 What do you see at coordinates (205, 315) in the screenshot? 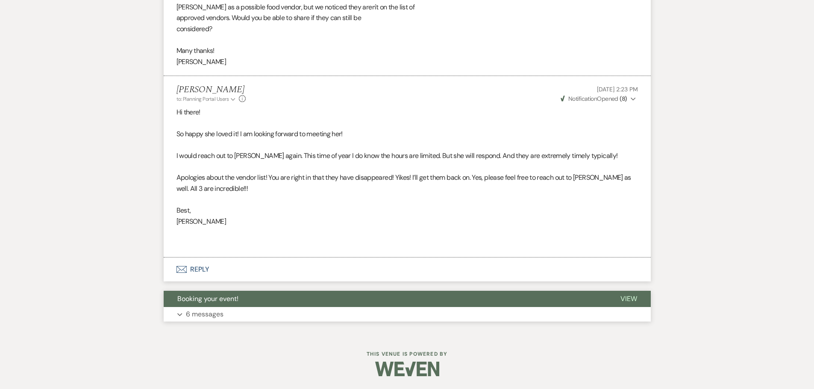
I see `p: 6 messages` at bounding box center [205, 315].